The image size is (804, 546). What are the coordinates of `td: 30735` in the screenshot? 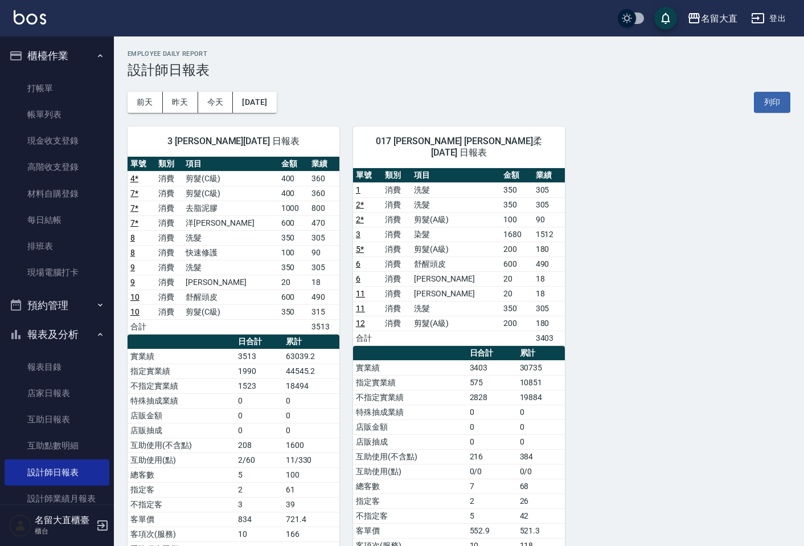 It's located at (541, 367).